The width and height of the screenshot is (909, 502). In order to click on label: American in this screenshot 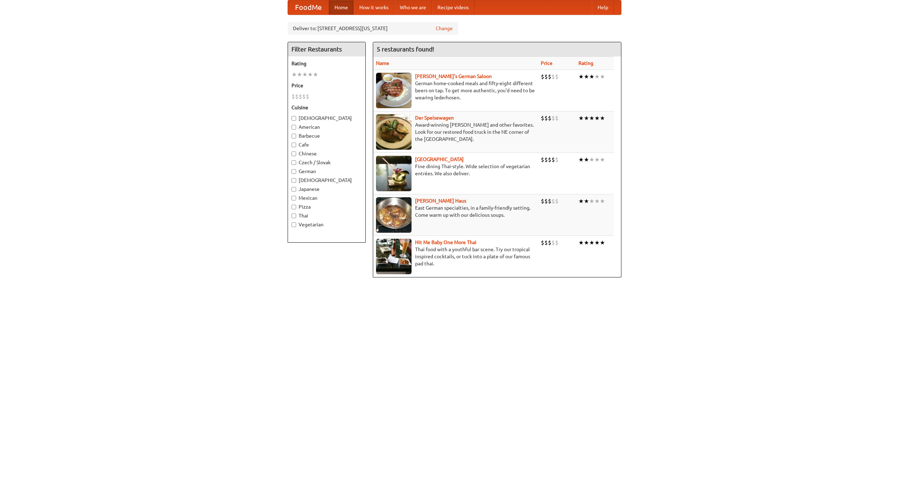, I will do `click(327, 127)`.